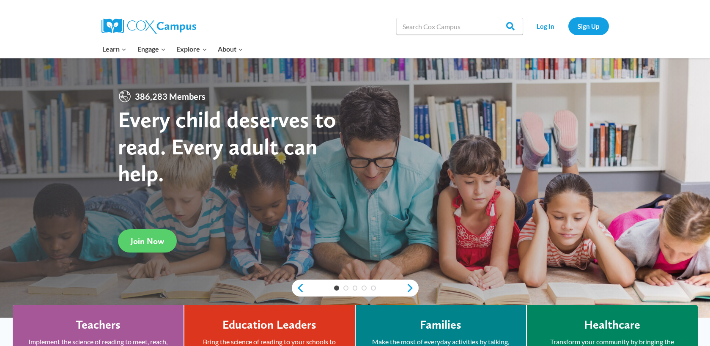 This screenshot has height=346, width=710. Describe the element at coordinates (364, 288) in the screenshot. I see `a: 4` at that location.